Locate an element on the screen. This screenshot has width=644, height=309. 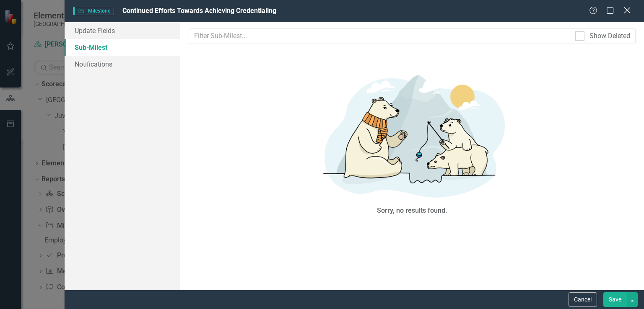
button: Cancel is located at coordinates (583, 299).